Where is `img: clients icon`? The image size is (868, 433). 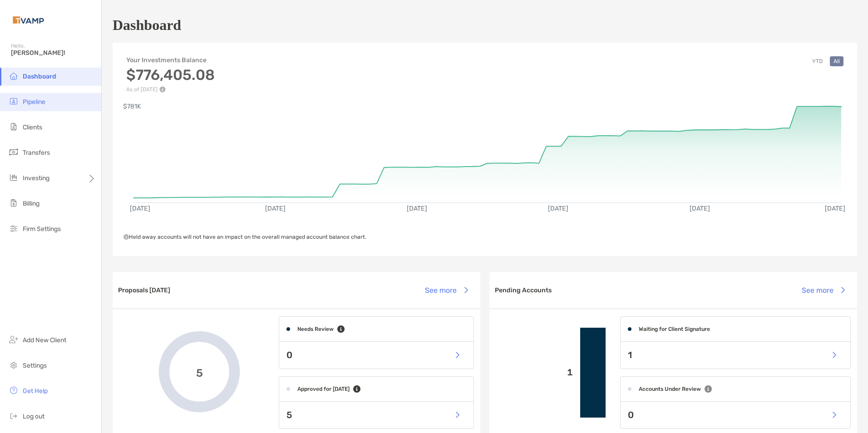
img: clients icon is located at coordinates (14, 126).